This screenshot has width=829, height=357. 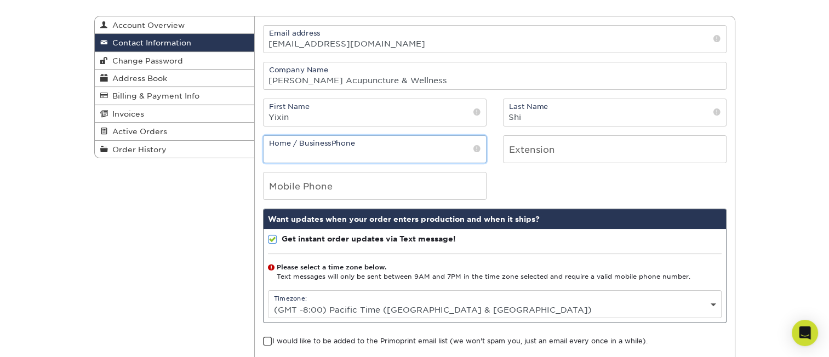 What do you see at coordinates (153, 96) in the screenshot?
I see `span: Billing & Payment Info` at bounding box center [153, 96].